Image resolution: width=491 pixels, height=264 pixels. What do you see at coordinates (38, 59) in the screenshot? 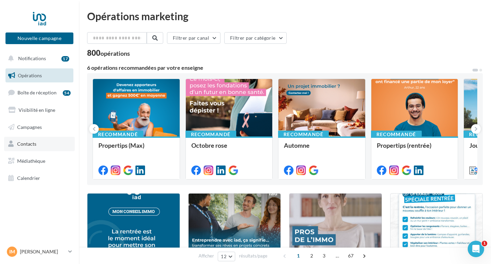
I see `button: Notifications 17` at bounding box center [38, 59].